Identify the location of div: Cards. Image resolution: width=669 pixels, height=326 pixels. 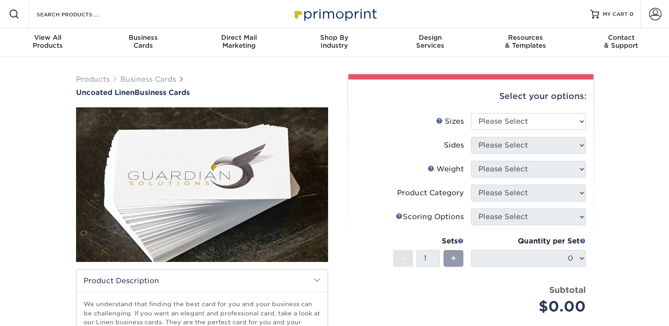
(143, 42).